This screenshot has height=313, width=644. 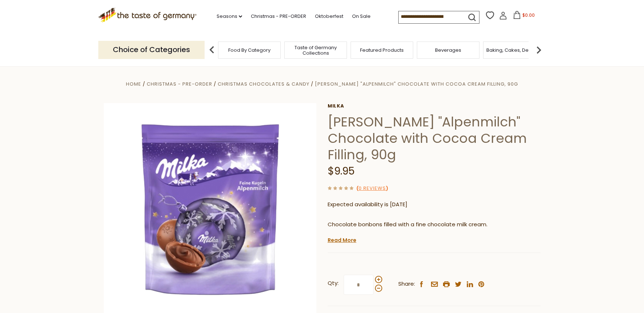 What do you see at coordinates (342, 240) in the screenshot?
I see `a: Read More` at bounding box center [342, 240].